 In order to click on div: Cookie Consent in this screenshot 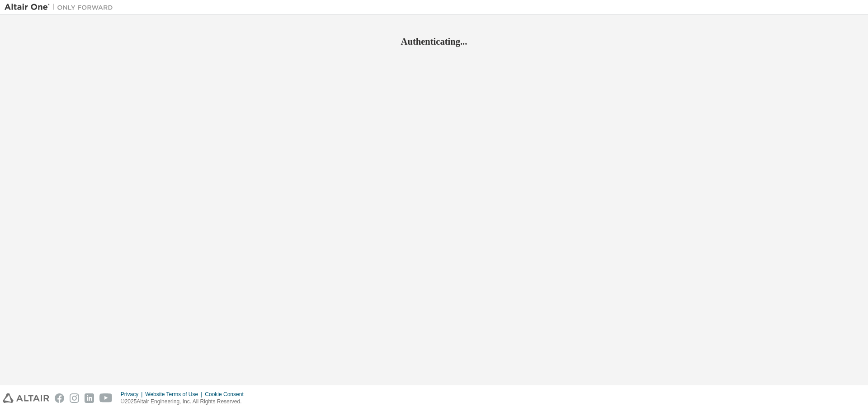, I will do `click(226, 395)`.